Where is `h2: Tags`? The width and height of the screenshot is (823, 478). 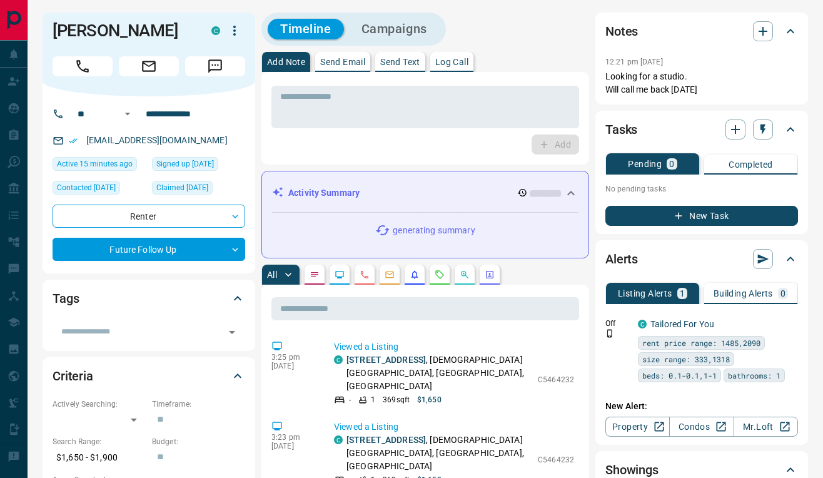
h2: Tags is located at coordinates (66, 298).